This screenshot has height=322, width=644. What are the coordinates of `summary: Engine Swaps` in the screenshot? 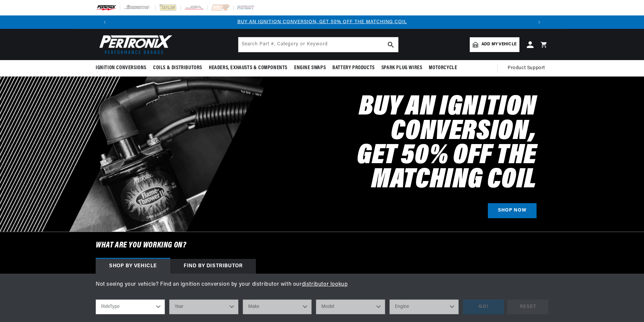 It's located at (310, 68).